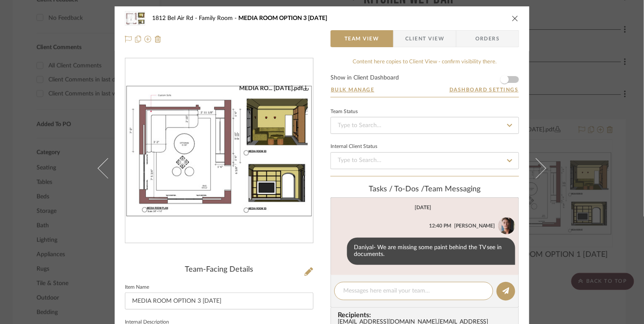 This screenshot has height=324, width=644. I want to click on input: Enter Item Name, so click(219, 301).